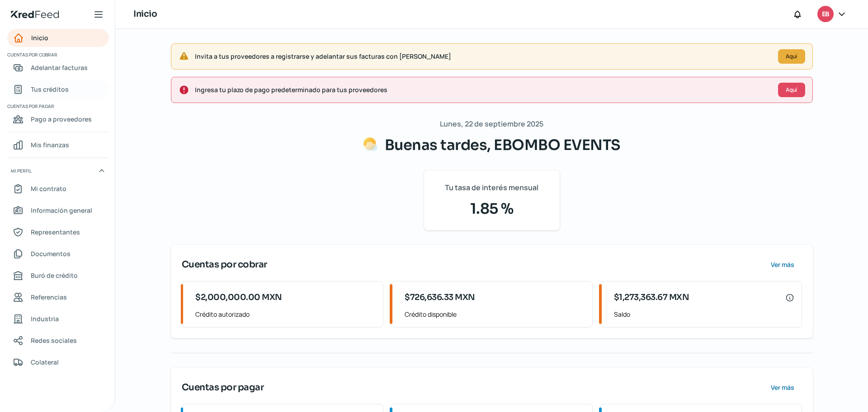 The image size is (868, 412). Describe the element at coordinates (48, 188) in the screenshot. I see `span: Mi contrato` at that location.